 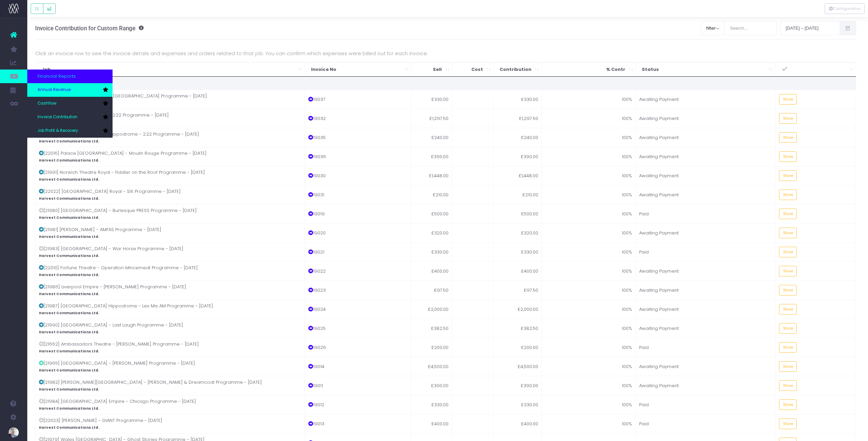 What do you see at coordinates (432, 309) in the screenshot?
I see `td: £2,000.00` at bounding box center [432, 309].